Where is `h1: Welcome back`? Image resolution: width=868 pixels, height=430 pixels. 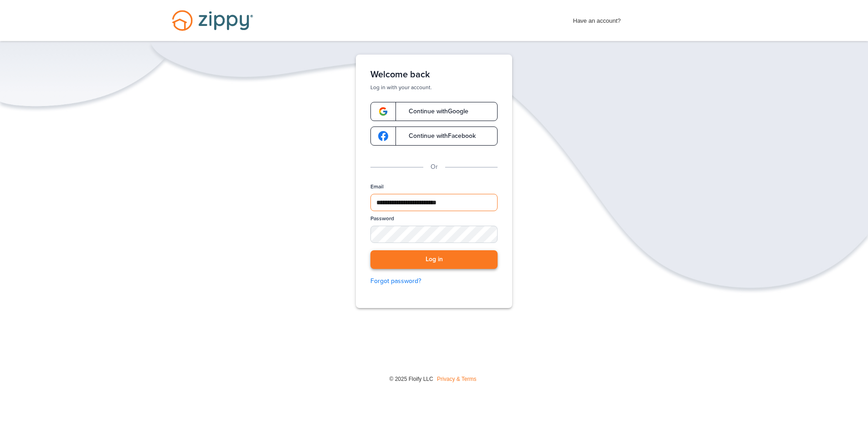
h1: Welcome back is located at coordinates (434, 75).